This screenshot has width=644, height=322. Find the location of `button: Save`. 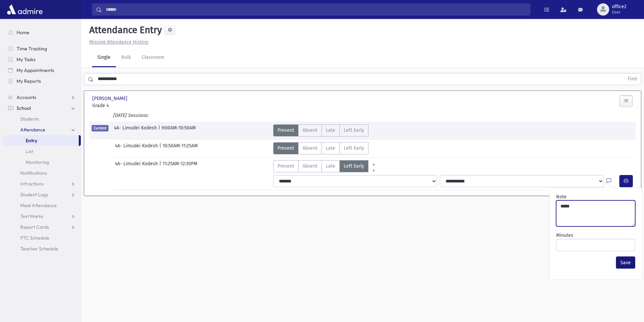

button: Save is located at coordinates (625, 263).